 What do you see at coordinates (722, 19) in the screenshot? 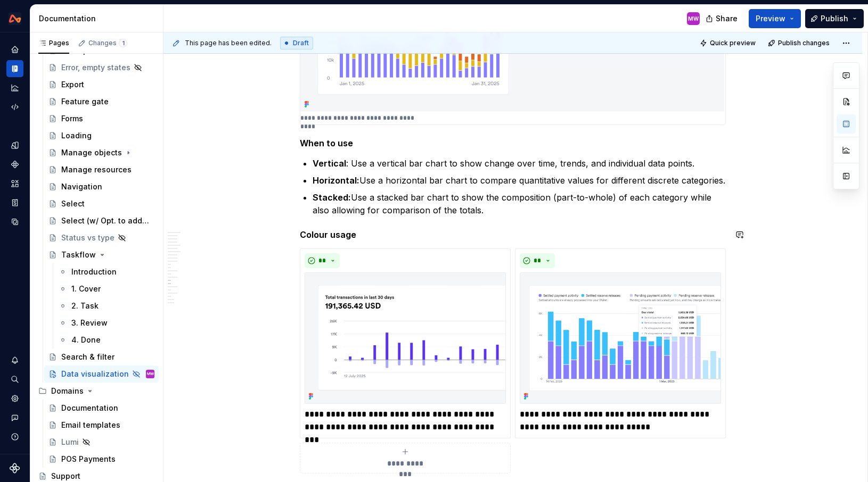
I see `button: Share` at bounding box center [722, 19].